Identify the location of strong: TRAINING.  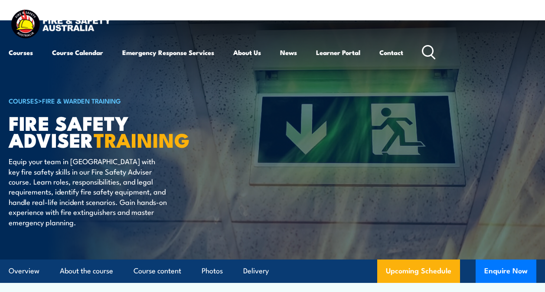
(142, 139).